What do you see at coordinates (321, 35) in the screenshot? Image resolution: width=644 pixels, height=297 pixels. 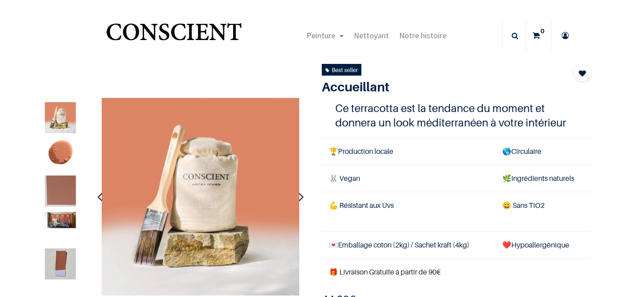 I see `span: Peinture` at bounding box center [321, 35].